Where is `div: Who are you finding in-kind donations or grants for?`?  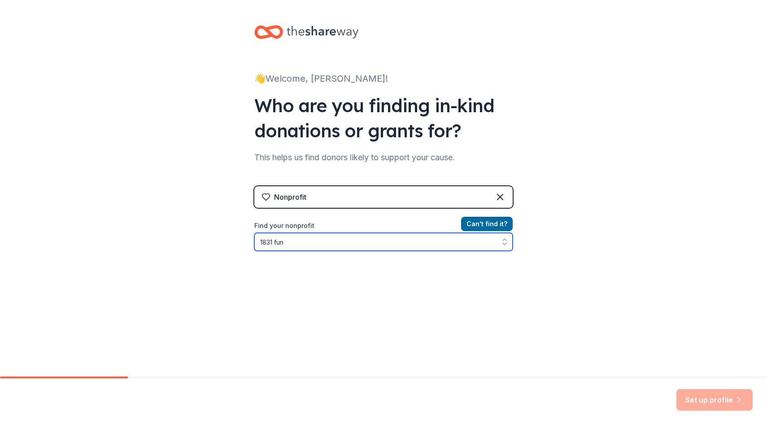
div: Who are you finding in-kind donations or grants for? is located at coordinates (384, 118).